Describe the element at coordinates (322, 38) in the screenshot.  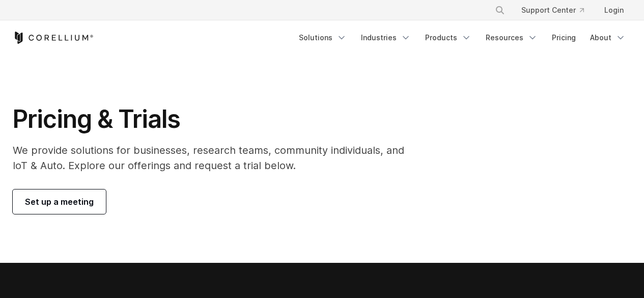
I see `a: Solutions` at that location.